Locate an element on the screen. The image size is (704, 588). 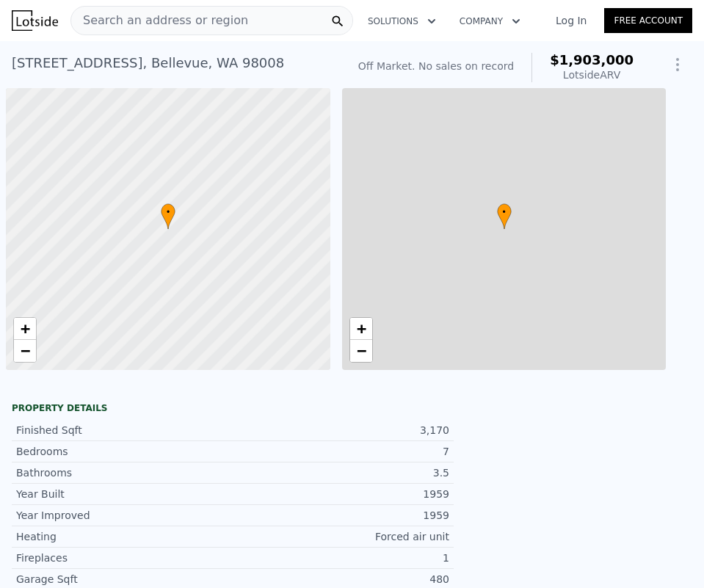
div: 1 is located at coordinates (340, 558).